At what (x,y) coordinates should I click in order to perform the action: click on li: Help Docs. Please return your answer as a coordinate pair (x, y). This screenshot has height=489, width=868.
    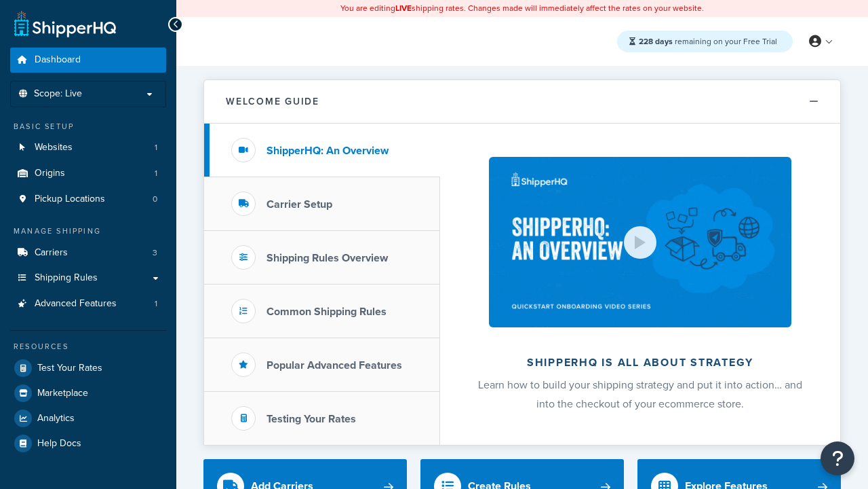
    Looking at the image, I should click on (88, 443).